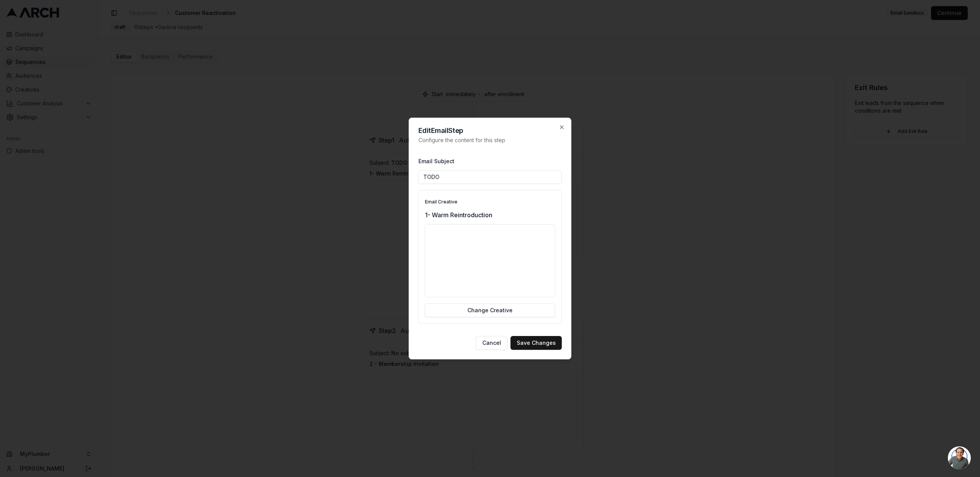  What do you see at coordinates (491, 343) in the screenshot?
I see `button: Cancel` at bounding box center [491, 343].